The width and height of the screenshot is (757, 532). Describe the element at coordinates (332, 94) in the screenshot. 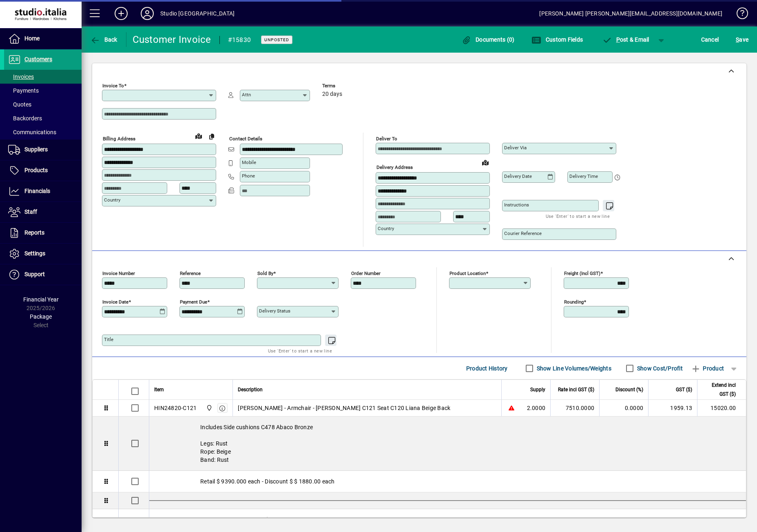

I see `span: 20 days` at that location.